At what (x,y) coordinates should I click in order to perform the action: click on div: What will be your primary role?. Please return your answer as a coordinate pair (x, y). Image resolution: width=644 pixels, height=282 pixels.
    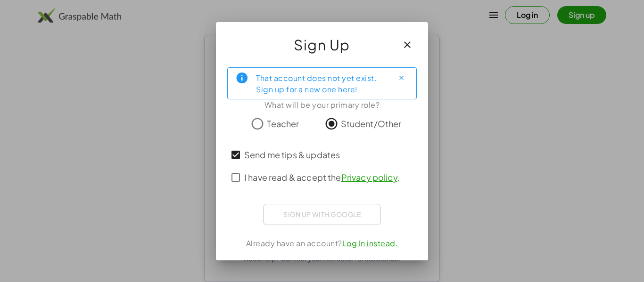
    Looking at the image, I should click on (322, 105).